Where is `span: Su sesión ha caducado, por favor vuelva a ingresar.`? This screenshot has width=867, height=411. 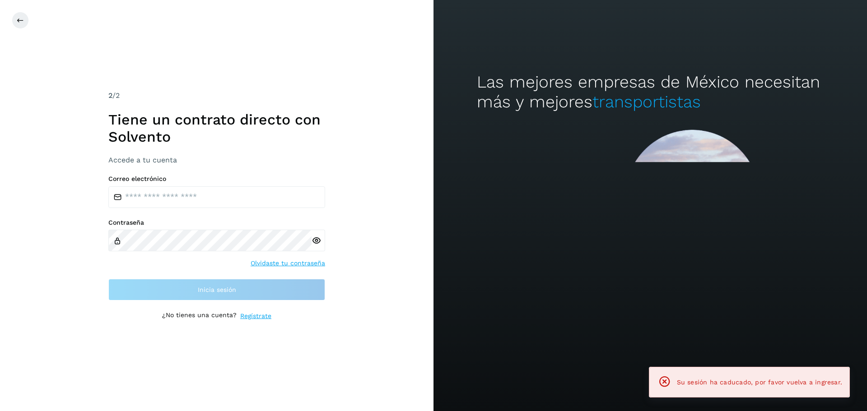 span: Su sesión ha caducado, por favor vuelva a ingresar. is located at coordinates (760, 382).